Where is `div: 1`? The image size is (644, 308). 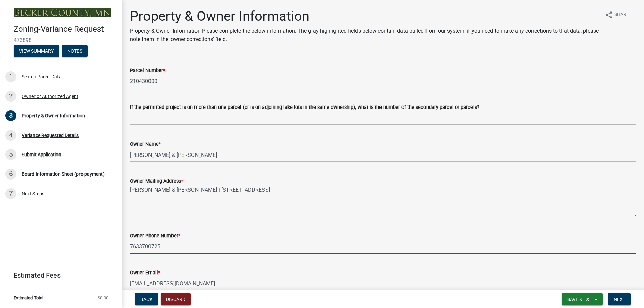
div: 1 is located at coordinates (11, 77).